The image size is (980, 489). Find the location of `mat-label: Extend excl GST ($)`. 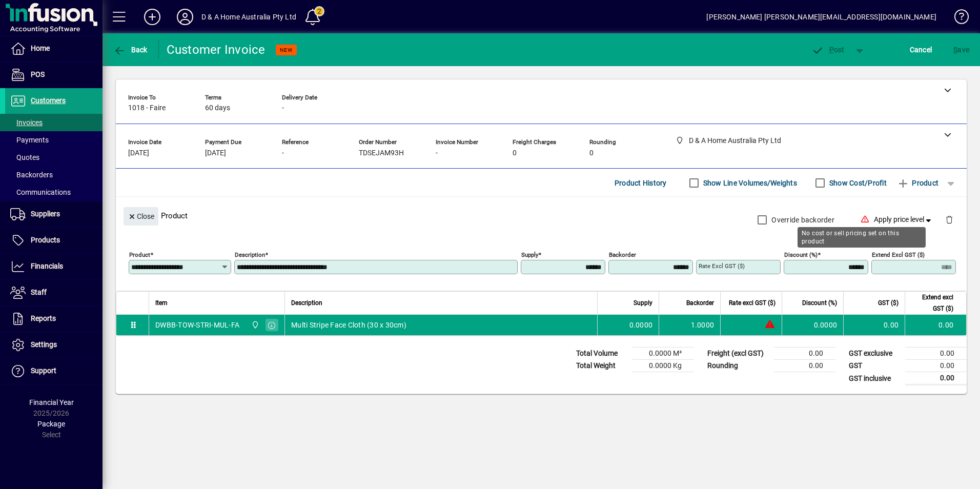

mat-label: Extend excl GST ($) is located at coordinates (898, 255).